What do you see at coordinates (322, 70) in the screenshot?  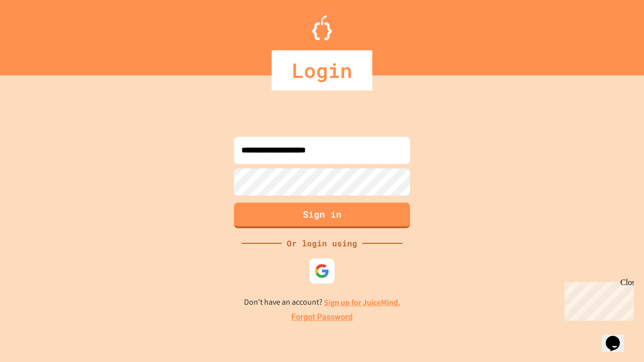 I see `div: Login` at bounding box center [322, 70].